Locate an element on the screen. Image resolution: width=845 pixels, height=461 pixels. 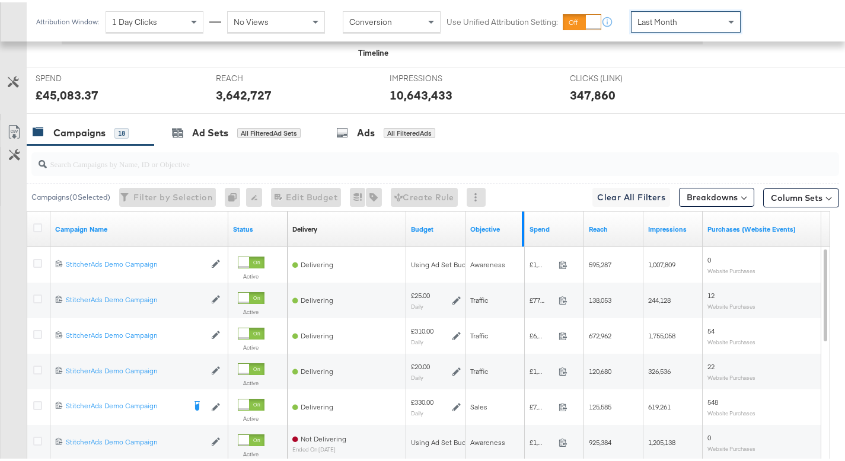
div: £20.00 is located at coordinates (420, 365).